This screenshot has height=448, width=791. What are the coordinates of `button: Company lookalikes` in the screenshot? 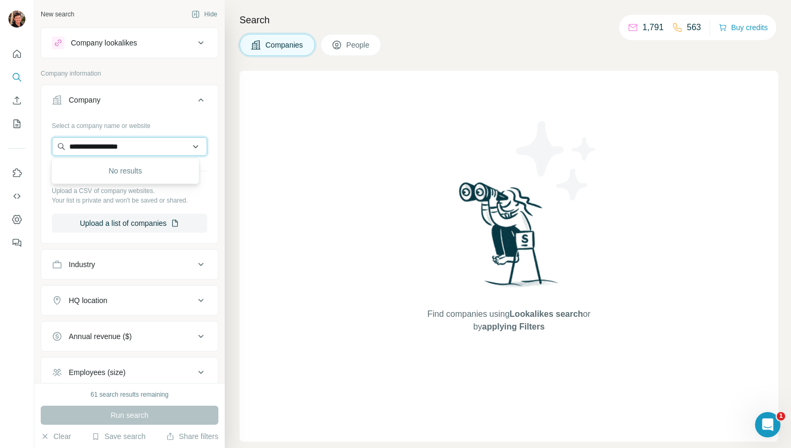 It's located at (130, 43).